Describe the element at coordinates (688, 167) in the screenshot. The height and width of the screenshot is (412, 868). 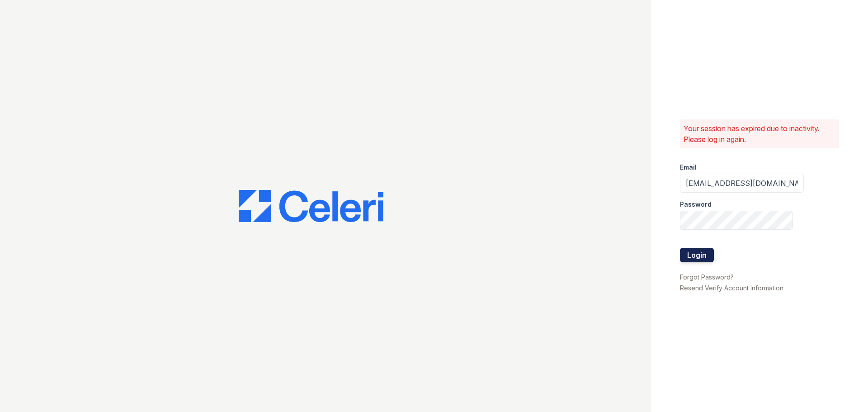
I see `label: Email` at that location.